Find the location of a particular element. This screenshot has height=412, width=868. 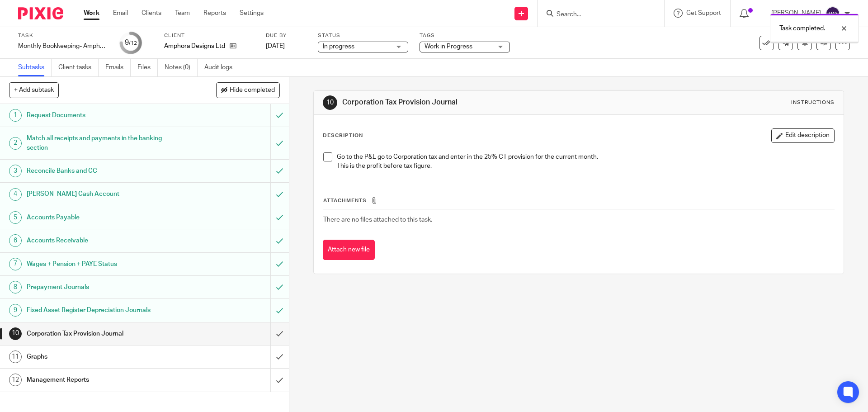

a: Work is located at coordinates (92, 13).